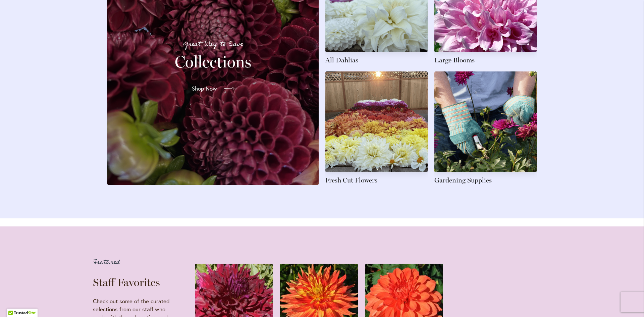 The height and width of the screenshot is (317, 644). Describe the element at coordinates (133, 262) in the screenshot. I see `p: Featured` at that location.